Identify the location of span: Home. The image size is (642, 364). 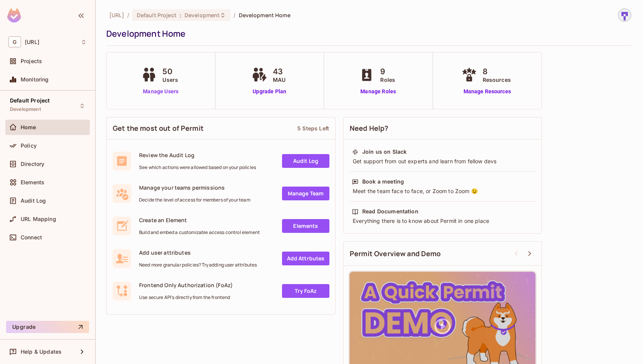
(28, 127).